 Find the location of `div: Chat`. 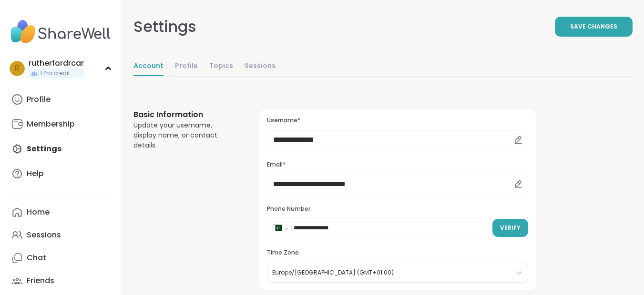

div: Chat is located at coordinates (36, 258).